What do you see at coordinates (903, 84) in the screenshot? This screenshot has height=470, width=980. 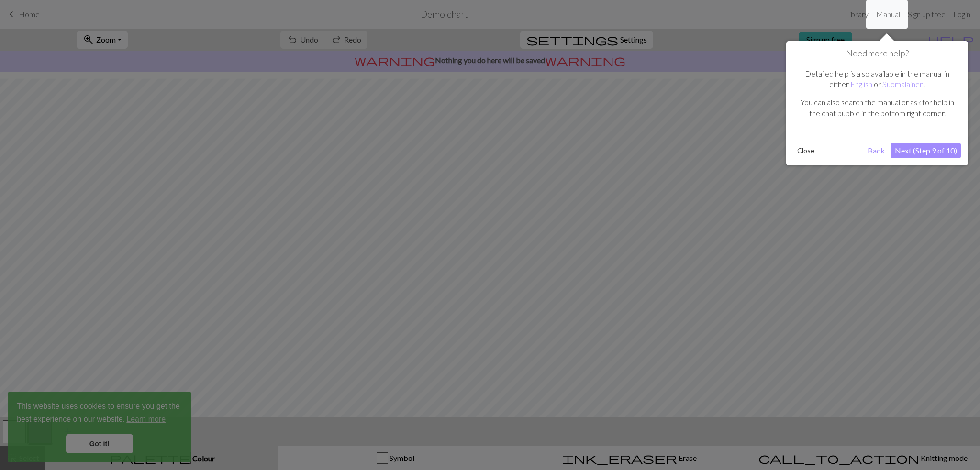 I see `a: Suomalainen` at bounding box center [903, 84].